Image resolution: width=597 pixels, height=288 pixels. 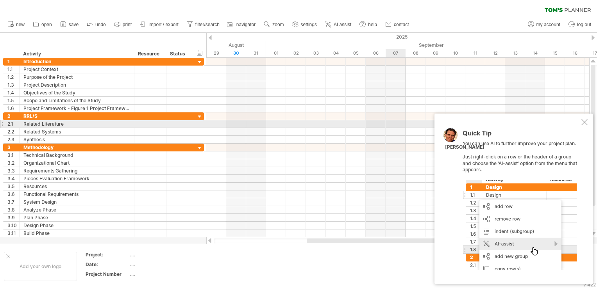 I want to click on div: v 422, so click(x=589, y=285).